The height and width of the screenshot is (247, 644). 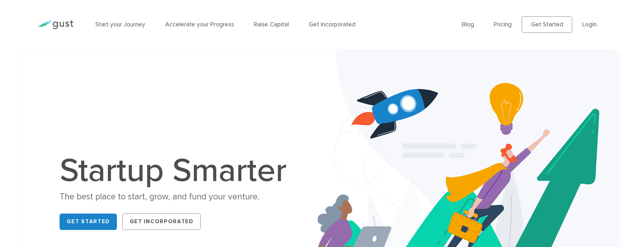 What do you see at coordinates (503, 24) in the screenshot?
I see `a: Pricing` at bounding box center [503, 24].